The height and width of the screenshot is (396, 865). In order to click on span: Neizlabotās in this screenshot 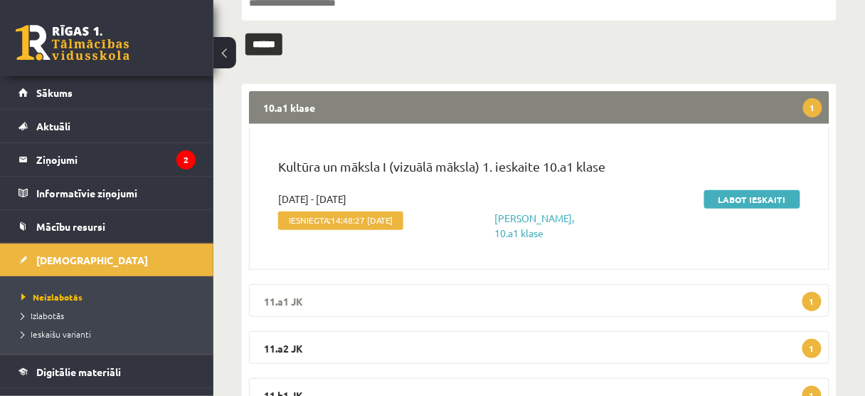, I will do `click(52, 297)`.